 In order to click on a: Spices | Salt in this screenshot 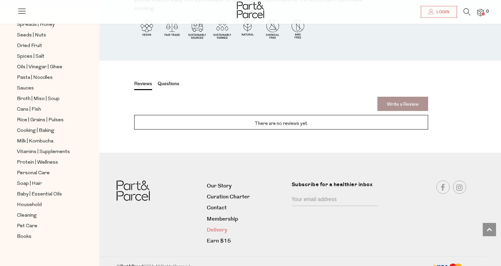, I will do `click(47, 56)`.